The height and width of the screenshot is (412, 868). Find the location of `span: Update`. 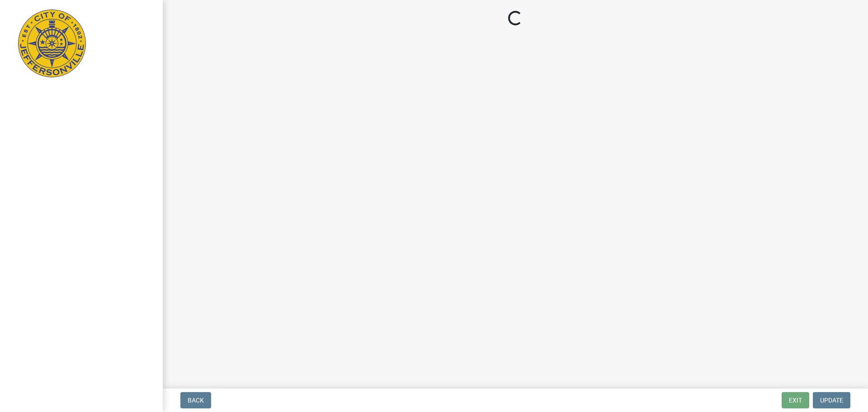

span: Update is located at coordinates (831, 400).